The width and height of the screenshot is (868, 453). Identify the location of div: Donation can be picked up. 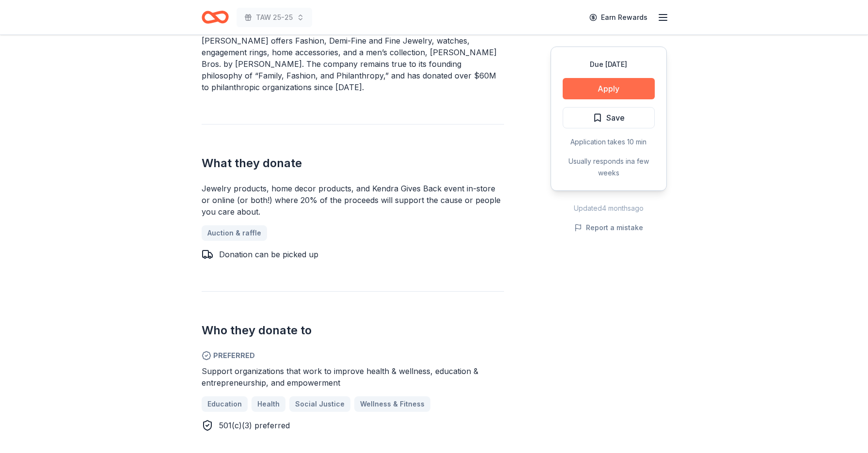
(269, 255).